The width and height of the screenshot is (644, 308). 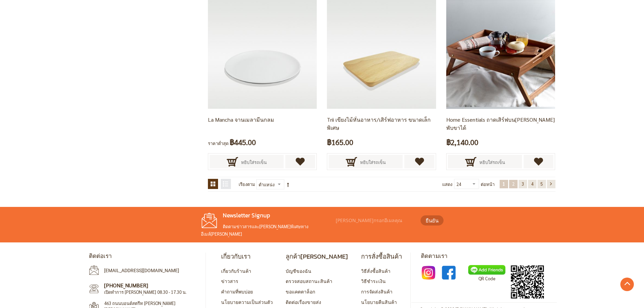 What do you see at coordinates (488, 256) in the screenshot?
I see `h4: ติดตามเรา` at bounding box center [488, 256].